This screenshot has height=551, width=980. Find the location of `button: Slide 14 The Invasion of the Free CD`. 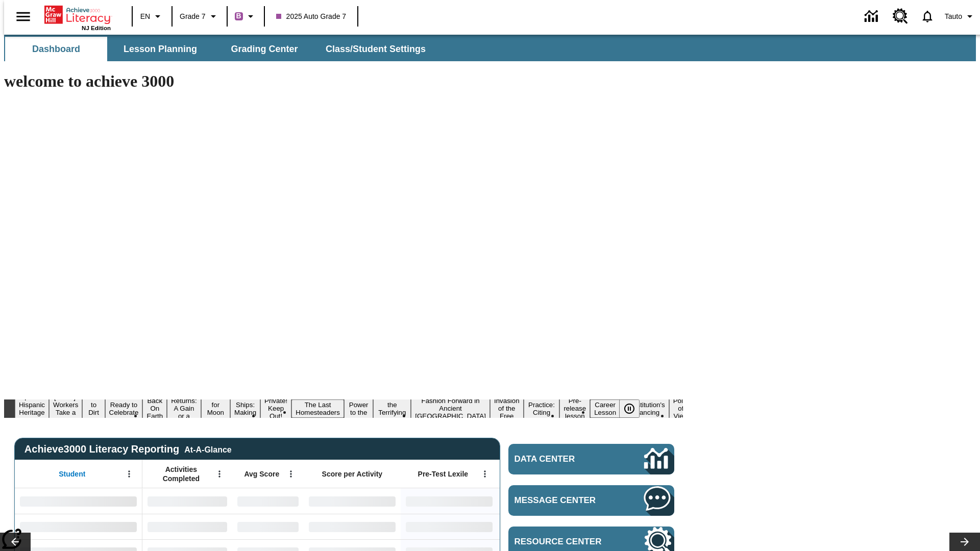

button: Slide 14 The Invasion of the Free CD is located at coordinates (507, 408).